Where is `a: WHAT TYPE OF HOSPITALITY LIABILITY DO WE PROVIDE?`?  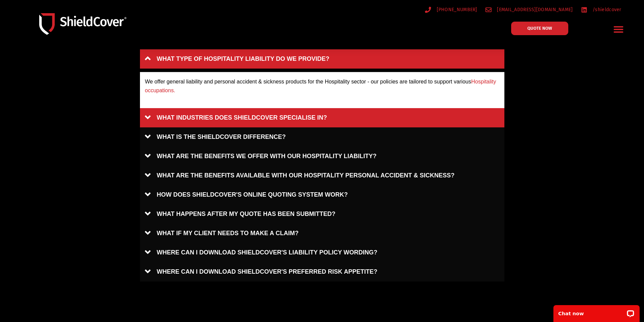 a: WHAT TYPE OF HOSPITALITY LIABILITY DO WE PROVIDE? is located at coordinates (322, 59).